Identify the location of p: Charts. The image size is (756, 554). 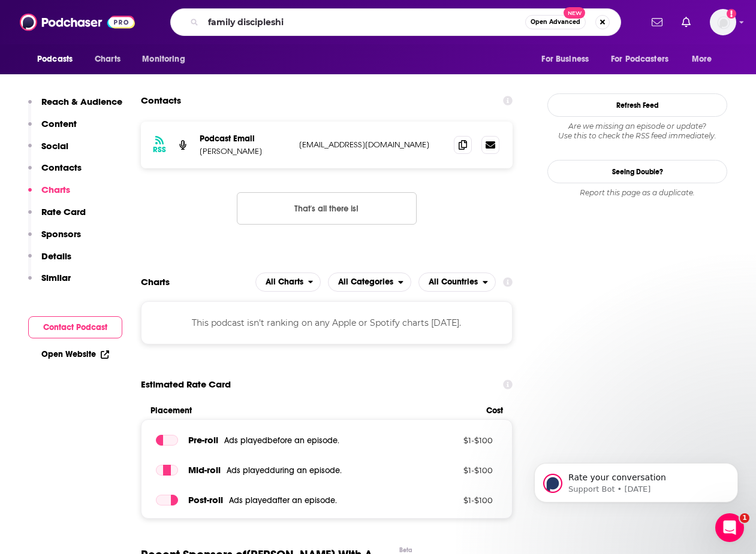
(56, 189).